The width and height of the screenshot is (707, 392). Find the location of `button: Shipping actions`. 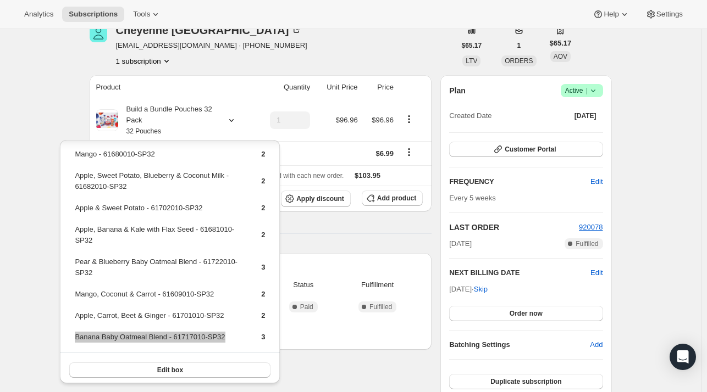

button: Shipping actions is located at coordinates (409, 152).